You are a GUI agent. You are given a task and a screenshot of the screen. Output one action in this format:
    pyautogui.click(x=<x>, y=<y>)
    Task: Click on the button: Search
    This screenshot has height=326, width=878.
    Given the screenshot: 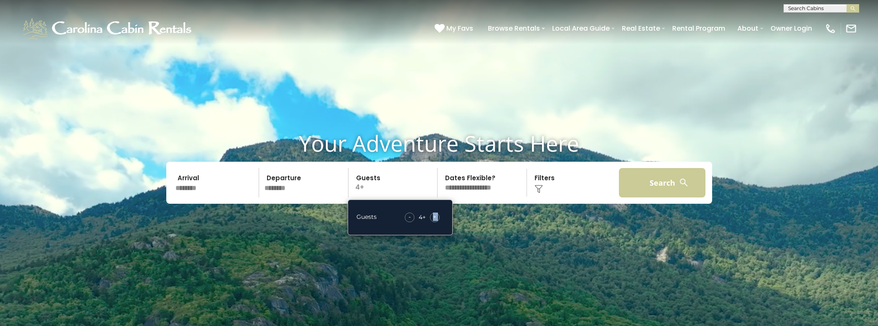 What is the action you would take?
    pyautogui.click(x=662, y=183)
    